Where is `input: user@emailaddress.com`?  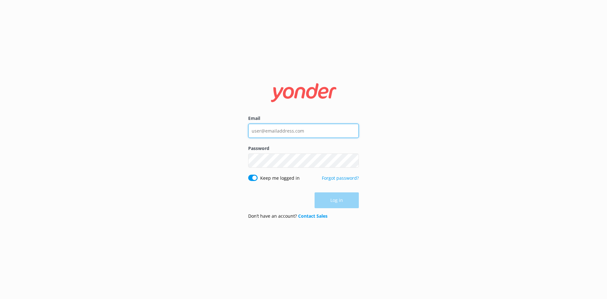
input: user@emailaddress.com is located at coordinates (303, 130).